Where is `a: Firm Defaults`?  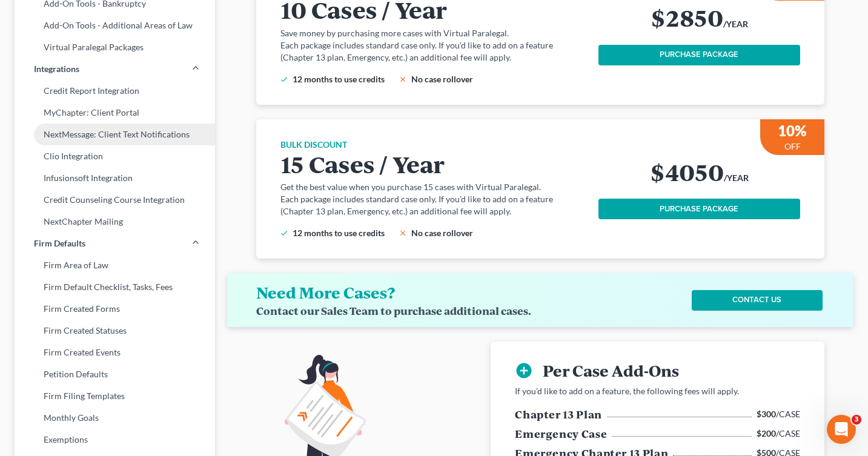
a: Firm Defaults is located at coordinates (115, 243).